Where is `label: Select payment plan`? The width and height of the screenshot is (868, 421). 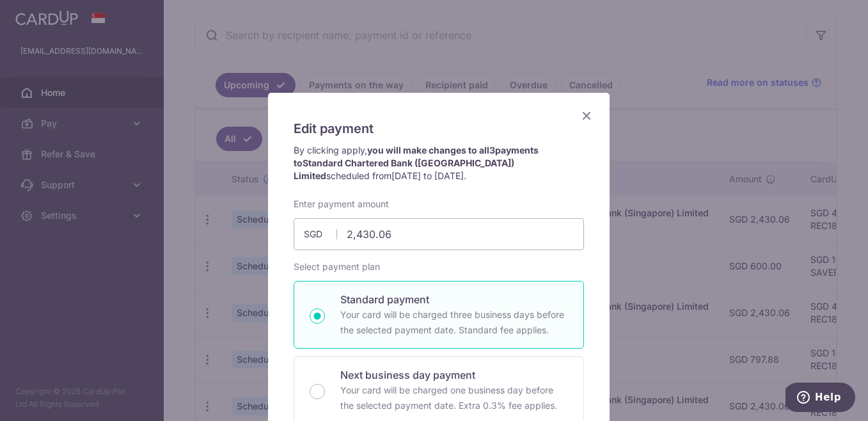
label: Select payment plan is located at coordinates (336, 267).